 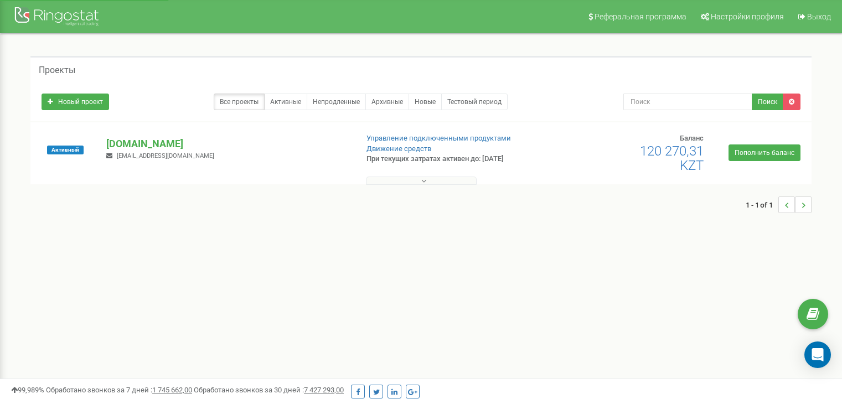 What do you see at coordinates (269, 390) in the screenshot?
I see `span: Обработано звонков за 30 дней :` at bounding box center [269, 390].